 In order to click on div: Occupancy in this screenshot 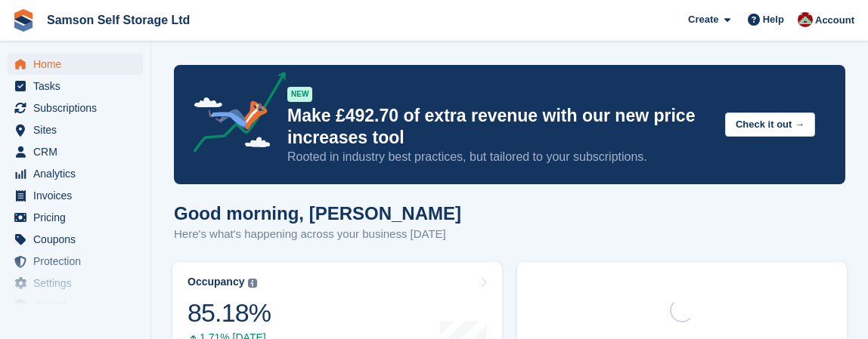, I will do `click(216, 282)`.